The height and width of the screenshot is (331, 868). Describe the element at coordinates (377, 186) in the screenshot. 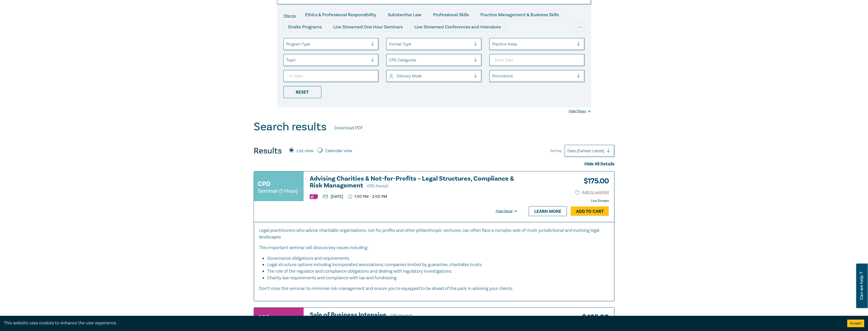

I see `span: CPD Points 1` at that location.